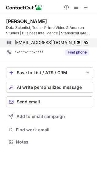  I want to click on button: Add to email campaign, so click(50, 117).